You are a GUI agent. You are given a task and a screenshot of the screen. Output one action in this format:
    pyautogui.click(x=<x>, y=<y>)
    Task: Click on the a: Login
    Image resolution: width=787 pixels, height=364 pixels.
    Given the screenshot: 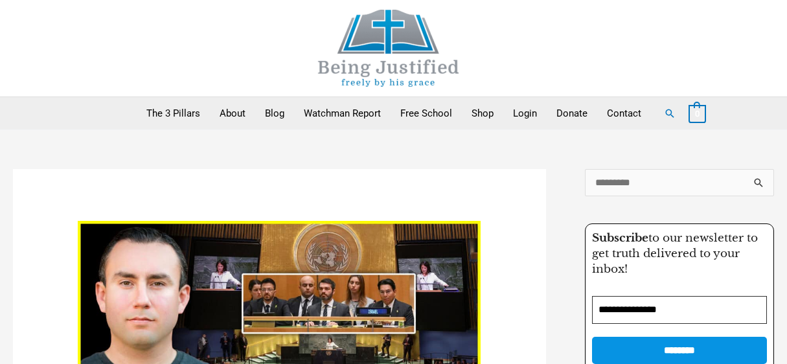 What is the action you would take?
    pyautogui.click(x=525, y=113)
    